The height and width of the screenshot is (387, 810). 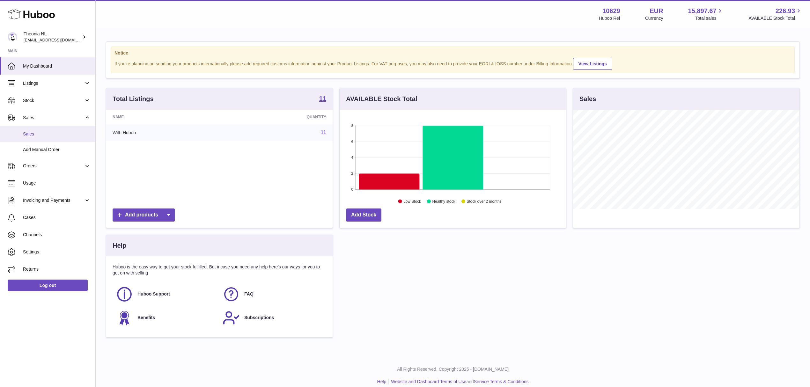 I want to click on div: If you're planning on sending your products internationally please add required customs informati..., so click(x=453, y=63).